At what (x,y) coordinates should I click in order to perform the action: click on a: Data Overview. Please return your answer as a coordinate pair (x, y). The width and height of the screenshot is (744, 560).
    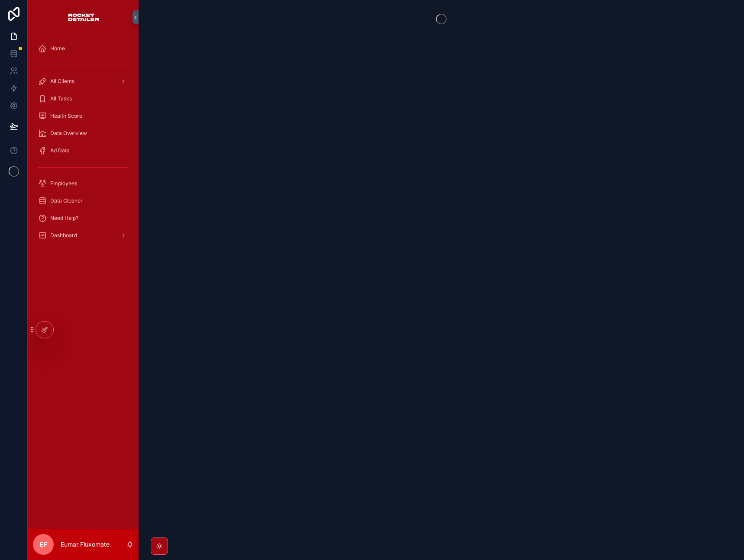
    Looking at the image, I should click on (84, 134).